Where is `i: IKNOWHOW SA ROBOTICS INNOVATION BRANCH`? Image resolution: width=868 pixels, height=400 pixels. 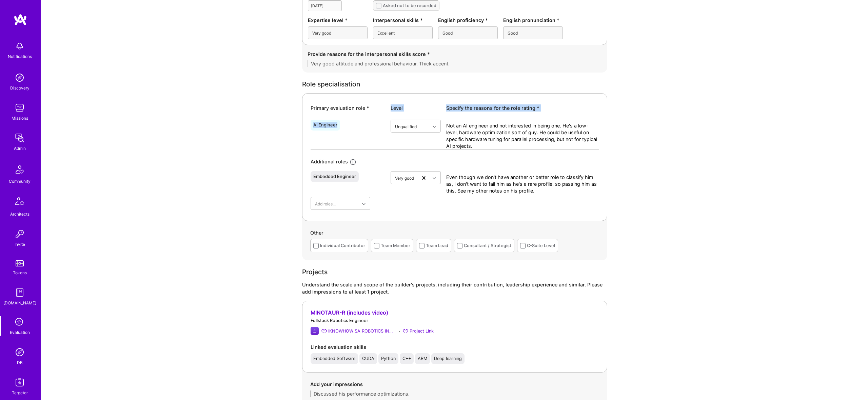 i: IKNOWHOW SA ROBOTICS INNOVATION BRANCH is located at coordinates (324, 331).